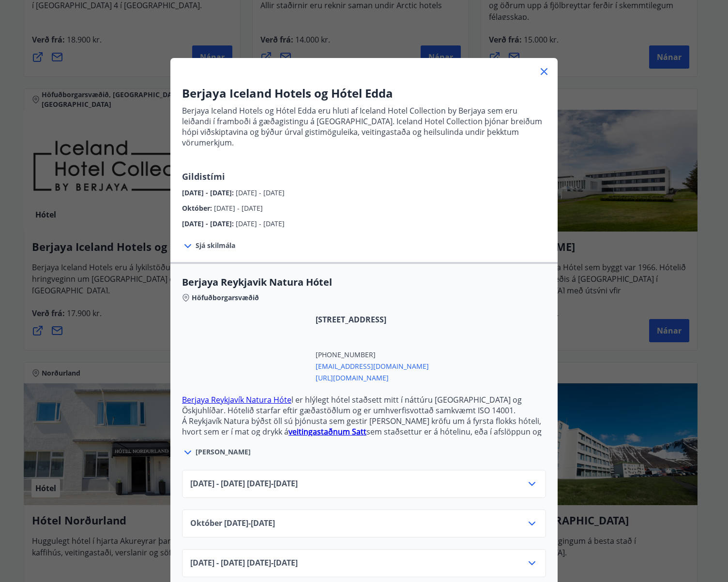  Describe the element at coordinates (237, 400) in the screenshot. I see `a: Berjaya Reykjavík Natura Hóte` at that location.